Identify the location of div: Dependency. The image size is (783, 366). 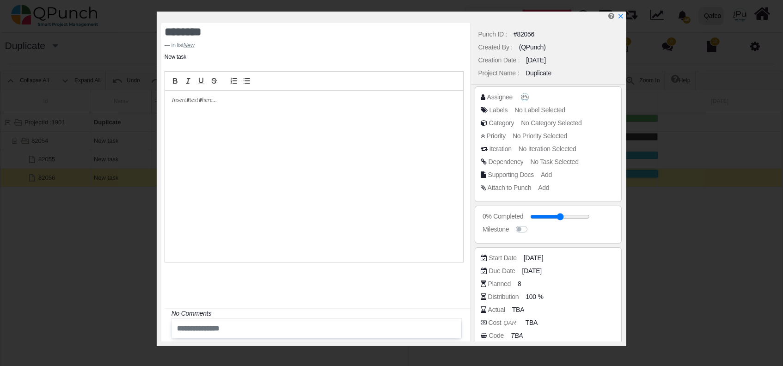
(506, 162).